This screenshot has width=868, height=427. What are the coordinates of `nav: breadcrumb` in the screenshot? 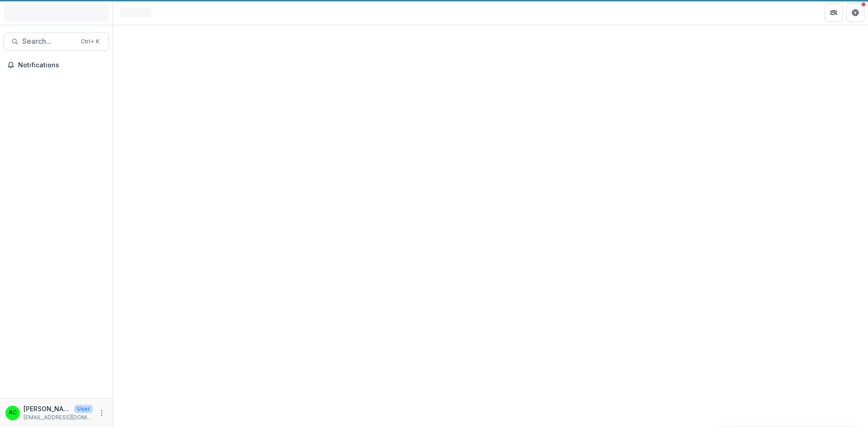 It's located at (135, 12).